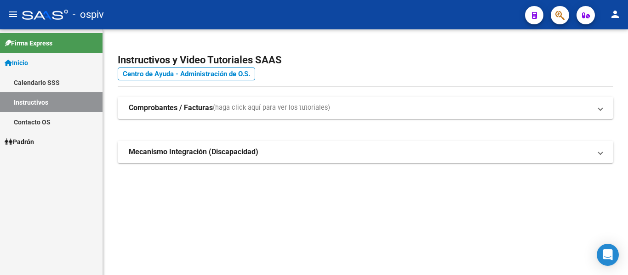  Describe the element at coordinates (19, 142) in the screenshot. I see `span: Padrón` at that location.